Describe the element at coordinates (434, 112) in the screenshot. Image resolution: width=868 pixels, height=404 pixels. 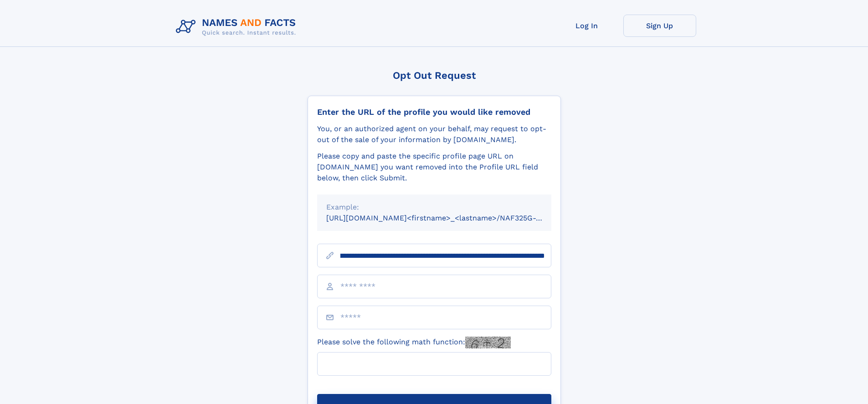
I see `div: Enter the URL of the profile you would like removed` at that location.